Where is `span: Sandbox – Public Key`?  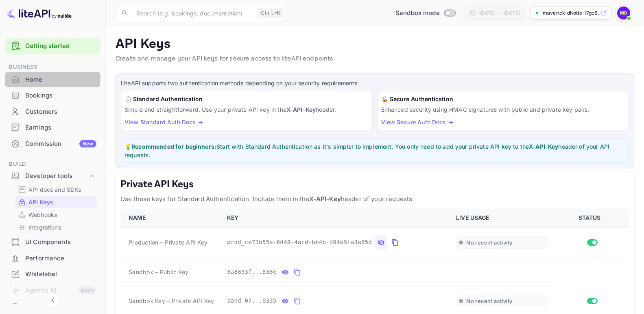
span: Sandbox – Public Key is located at coordinates (158, 272).